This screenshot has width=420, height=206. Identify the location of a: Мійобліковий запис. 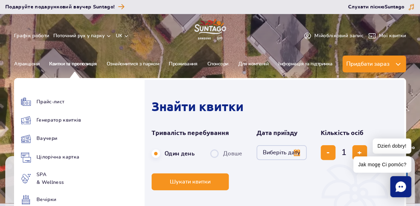
(334, 36).